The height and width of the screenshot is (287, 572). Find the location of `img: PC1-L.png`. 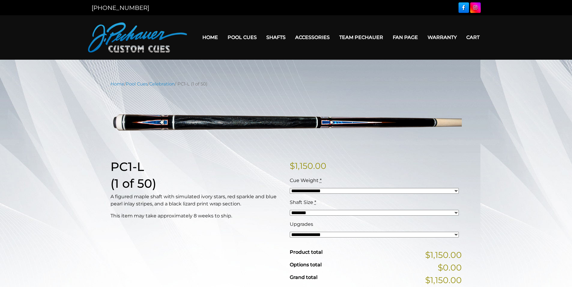

img: PC1-L.png is located at coordinates (286, 121).